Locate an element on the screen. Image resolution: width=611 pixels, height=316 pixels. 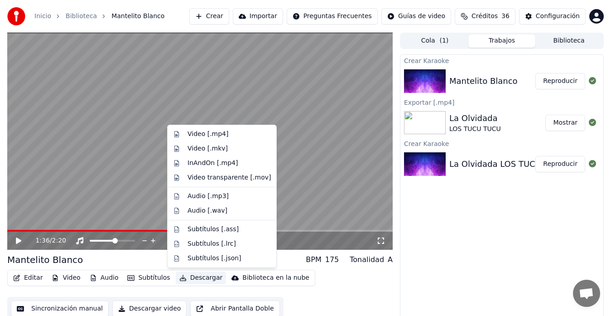
div: Subtítulos [.lrc] is located at coordinates (211, 244).